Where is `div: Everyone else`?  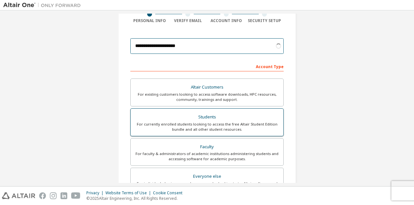
div: Everyone else is located at coordinates (207, 176).